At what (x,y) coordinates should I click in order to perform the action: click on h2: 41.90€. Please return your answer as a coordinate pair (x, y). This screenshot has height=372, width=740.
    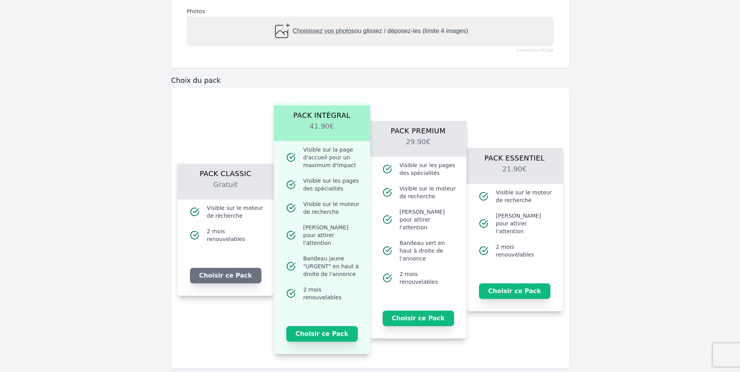
    Looking at the image, I should click on (322, 131).